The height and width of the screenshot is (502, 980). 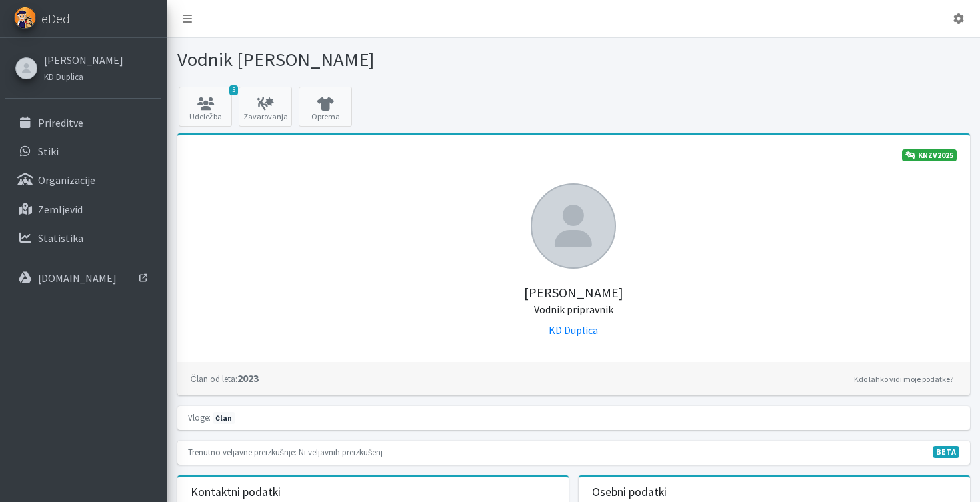 I want to click on span: V fazi razvoja, so click(x=945, y=452).